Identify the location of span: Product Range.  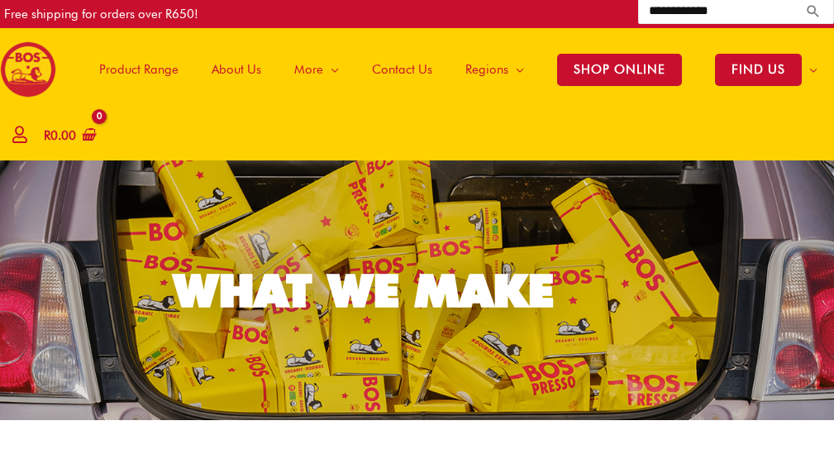
(139, 69).